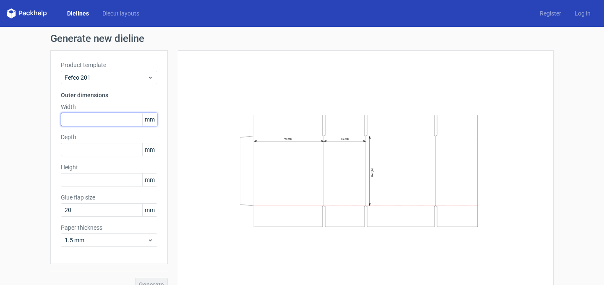  Describe the element at coordinates (109, 228) in the screenshot. I see `label: Paper thickness` at that location.